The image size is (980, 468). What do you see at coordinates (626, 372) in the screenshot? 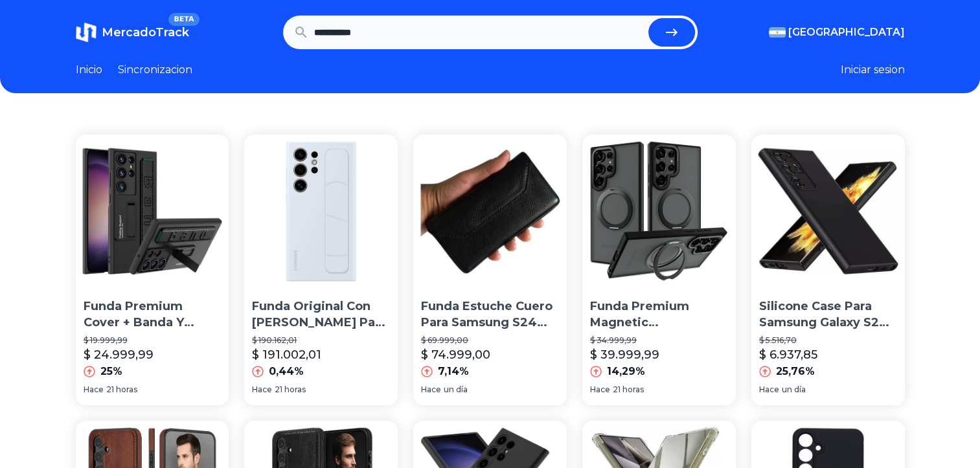
I see `p: 14,29%` at bounding box center [626, 372].